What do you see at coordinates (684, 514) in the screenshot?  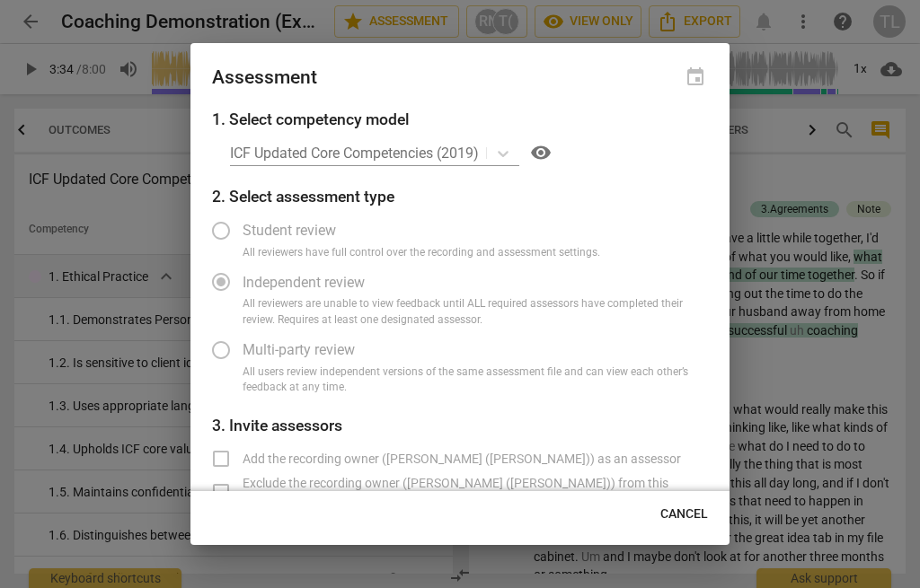 I see `button: Cancel` at bounding box center [684, 514].